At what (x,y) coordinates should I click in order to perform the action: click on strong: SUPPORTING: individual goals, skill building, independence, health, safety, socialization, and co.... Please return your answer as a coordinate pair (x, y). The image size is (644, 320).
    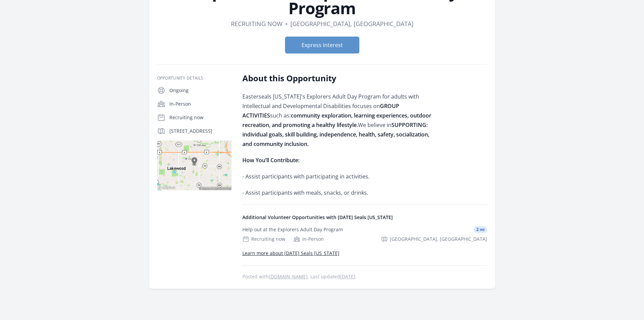
    Looking at the image, I should click on (335, 134).